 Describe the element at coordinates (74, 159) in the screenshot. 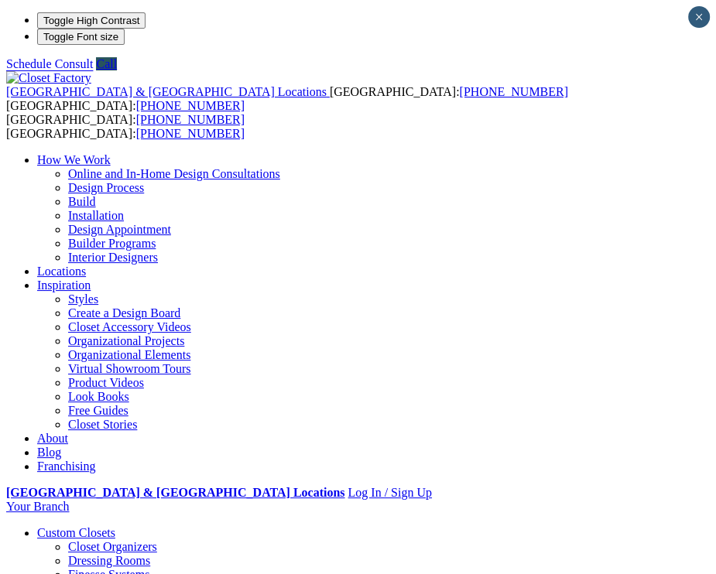

I see `a: How We Work` at that location.